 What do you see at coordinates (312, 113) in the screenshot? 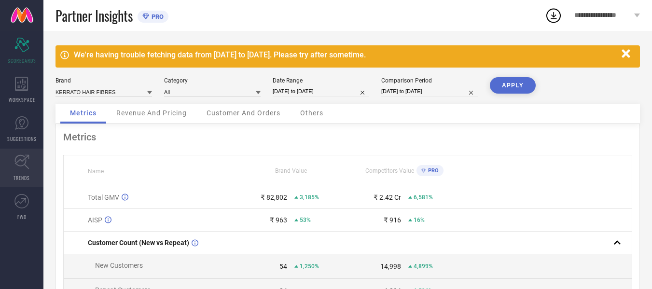
I see `span: Others` at bounding box center [312, 113].